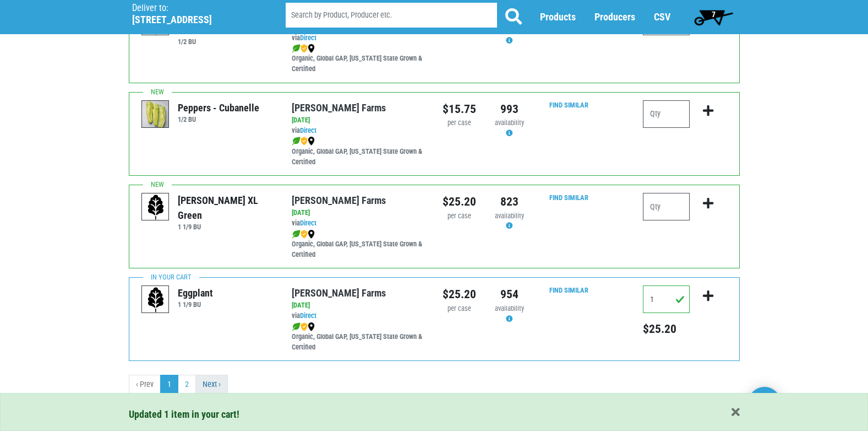 This screenshot has height=431, width=868. I want to click on div: 993, so click(509, 109).